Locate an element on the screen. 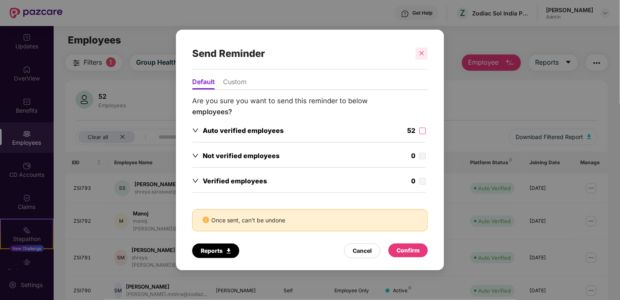  span: Auto verified employees is located at coordinates (243, 130).